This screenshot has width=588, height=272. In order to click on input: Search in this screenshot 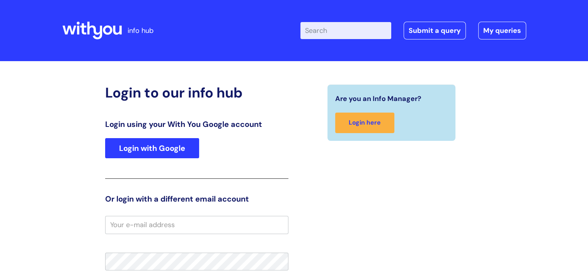, I will do `click(346, 31)`.